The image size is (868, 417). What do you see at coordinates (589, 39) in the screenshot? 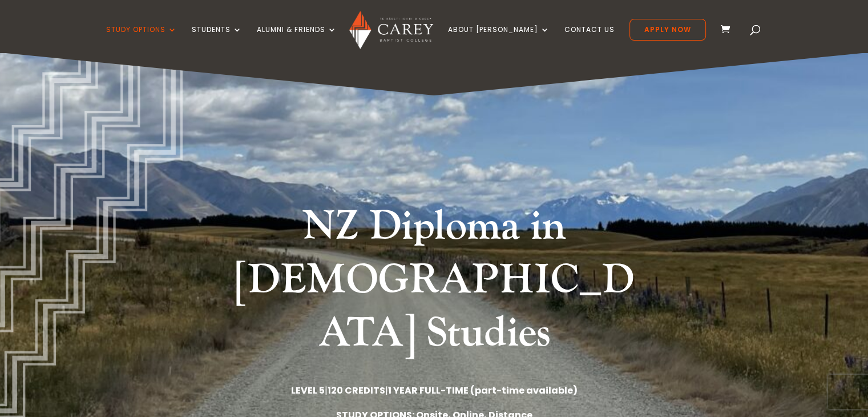
I see `a: Contact Us` at bounding box center [589, 39].